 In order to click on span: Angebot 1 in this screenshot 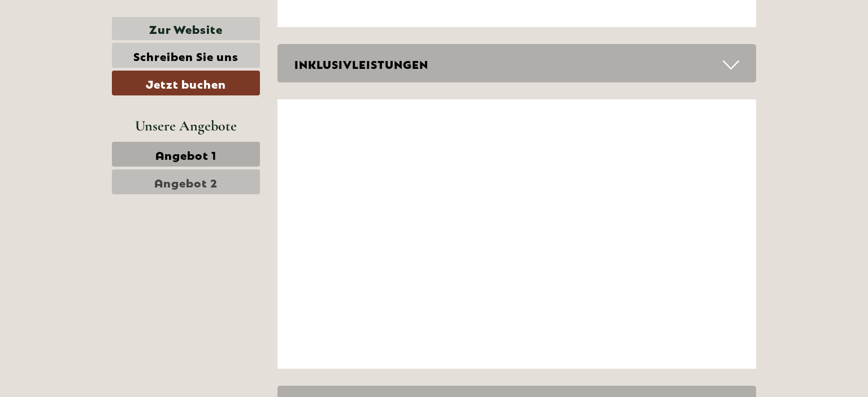, I will do `click(186, 154)`.